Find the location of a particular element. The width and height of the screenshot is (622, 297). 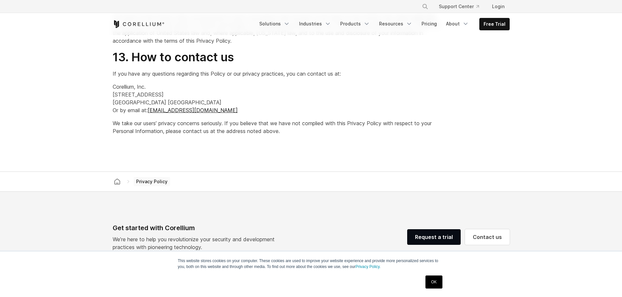

a: Request a trial is located at coordinates (434, 237).